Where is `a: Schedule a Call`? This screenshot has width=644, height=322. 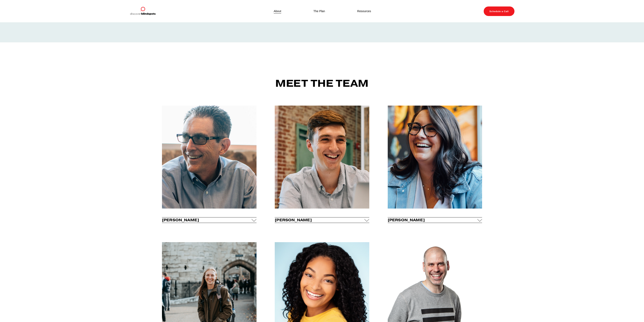
a: Schedule a Call is located at coordinates (499, 11).